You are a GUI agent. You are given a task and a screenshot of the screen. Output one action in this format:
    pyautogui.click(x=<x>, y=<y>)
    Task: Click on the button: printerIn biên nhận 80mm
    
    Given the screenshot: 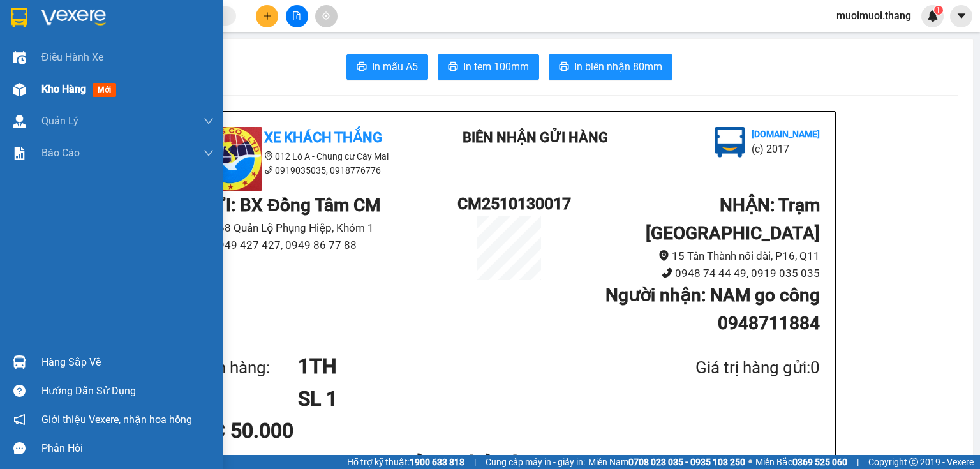 What is the action you would take?
    pyautogui.click(x=611, y=67)
    